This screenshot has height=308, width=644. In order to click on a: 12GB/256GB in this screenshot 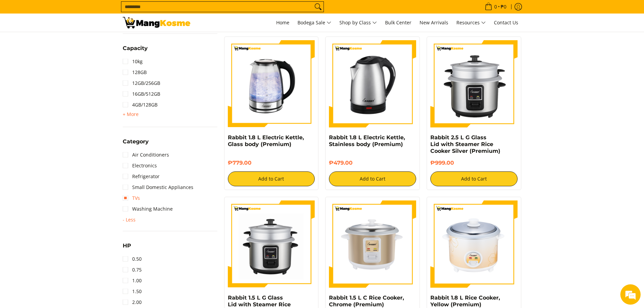, I will do `click(141, 83)`.